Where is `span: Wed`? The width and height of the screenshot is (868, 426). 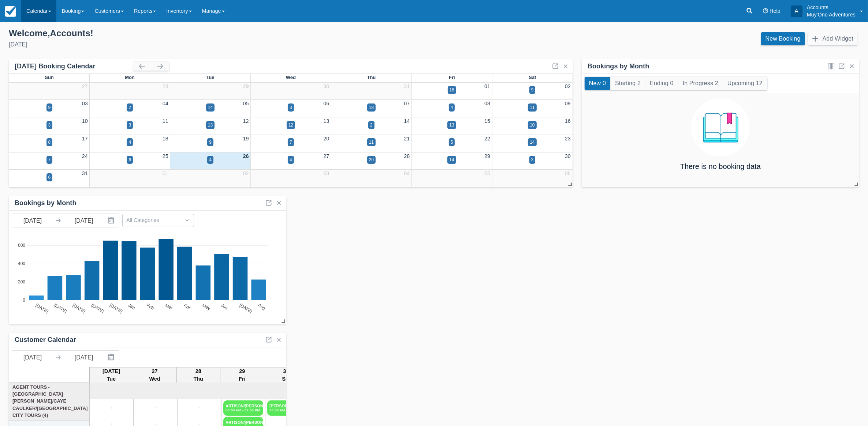 span: Wed is located at coordinates (291, 77).